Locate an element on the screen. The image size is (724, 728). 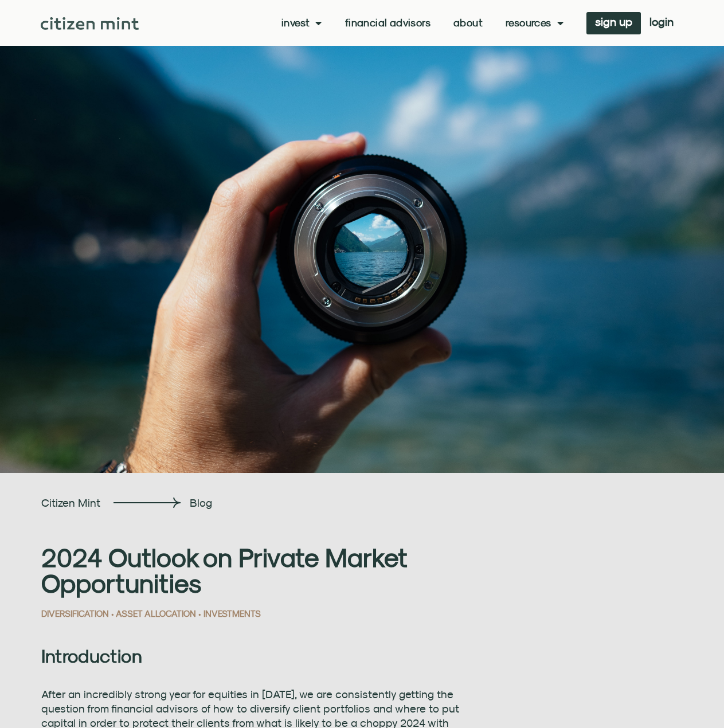
a: login is located at coordinates (662, 23).